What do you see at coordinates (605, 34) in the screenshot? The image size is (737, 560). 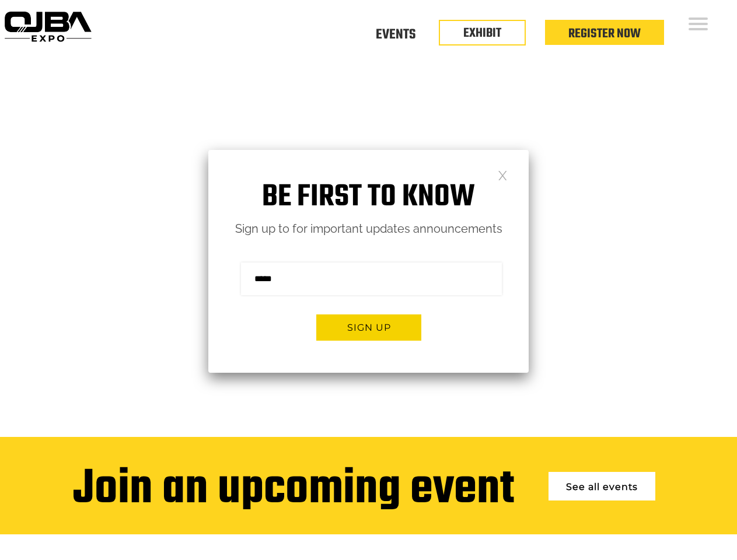 I see `a: Register Now` at bounding box center [605, 34].